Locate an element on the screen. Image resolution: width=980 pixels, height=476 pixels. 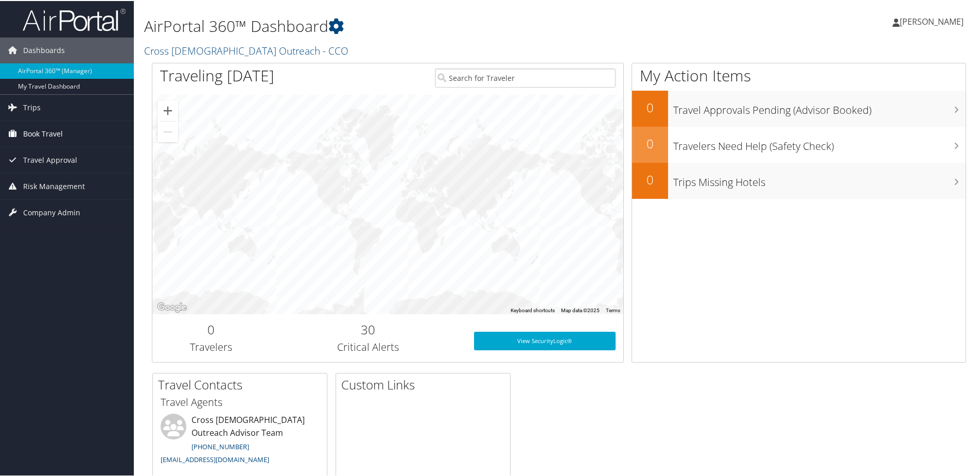
button: Keyboard shortcuts is located at coordinates (533, 309).